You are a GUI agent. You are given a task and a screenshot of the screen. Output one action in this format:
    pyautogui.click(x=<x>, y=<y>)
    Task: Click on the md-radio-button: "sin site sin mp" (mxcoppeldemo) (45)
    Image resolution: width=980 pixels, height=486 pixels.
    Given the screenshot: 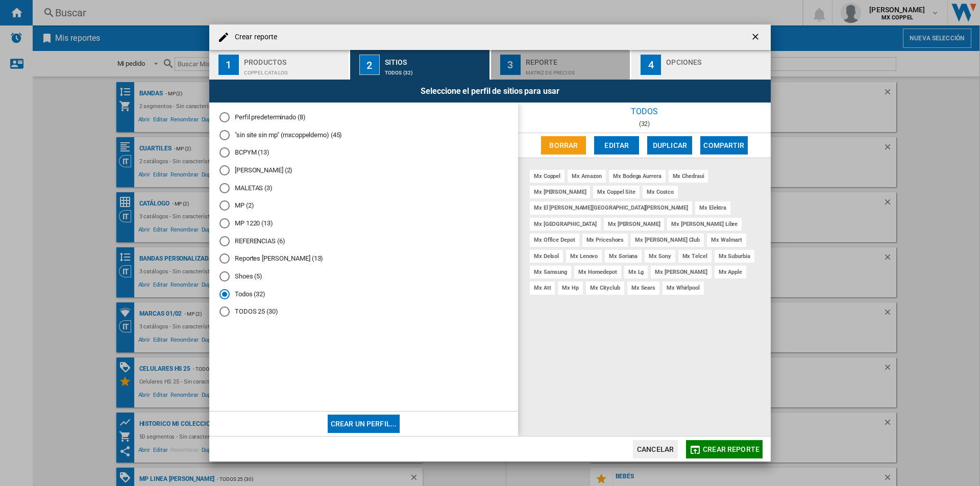 What is the action you would take?
    pyautogui.click(x=363, y=134)
    